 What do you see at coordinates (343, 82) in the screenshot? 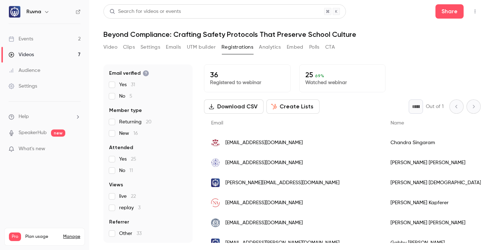
I see `p: Watched webinar` at bounding box center [343, 82].